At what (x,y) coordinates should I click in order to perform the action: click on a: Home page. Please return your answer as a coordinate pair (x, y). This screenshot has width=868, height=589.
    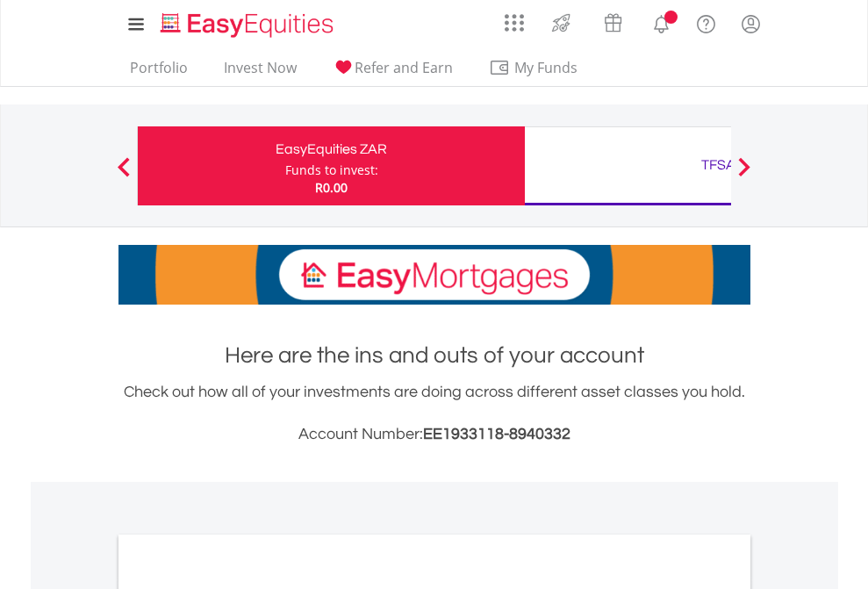
    Looking at the image, I should click on (246, 22).